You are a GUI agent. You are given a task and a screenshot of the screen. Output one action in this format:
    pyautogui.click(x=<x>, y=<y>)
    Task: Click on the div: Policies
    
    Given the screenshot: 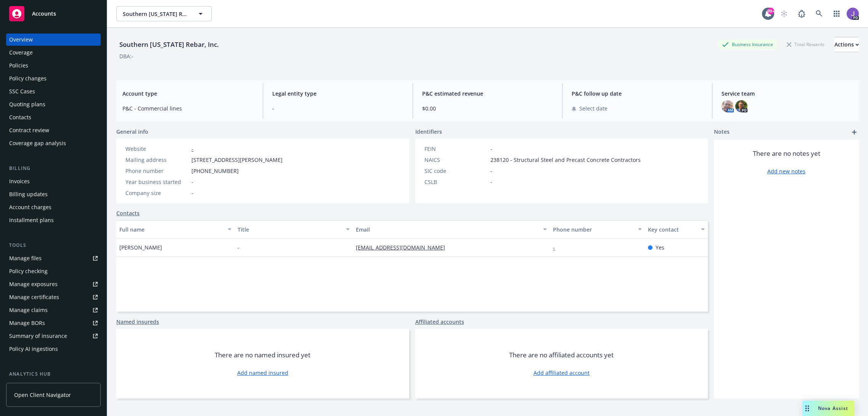 What is the action you would take?
    pyautogui.click(x=19, y=65)
    